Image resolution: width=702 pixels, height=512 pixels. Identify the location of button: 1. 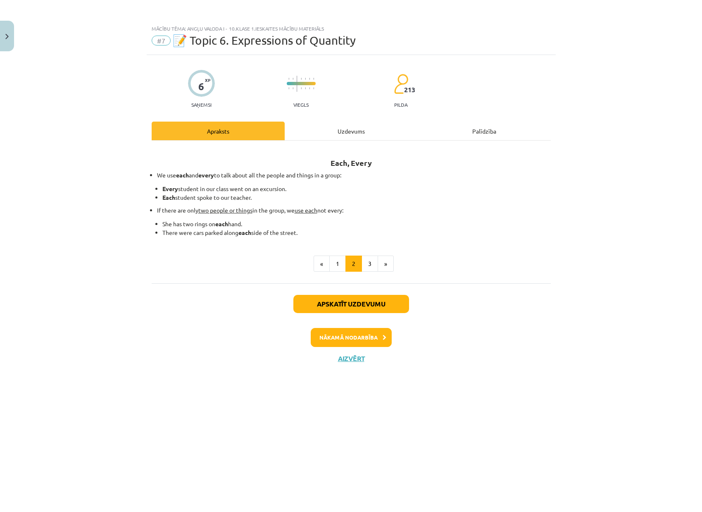
(338, 264).